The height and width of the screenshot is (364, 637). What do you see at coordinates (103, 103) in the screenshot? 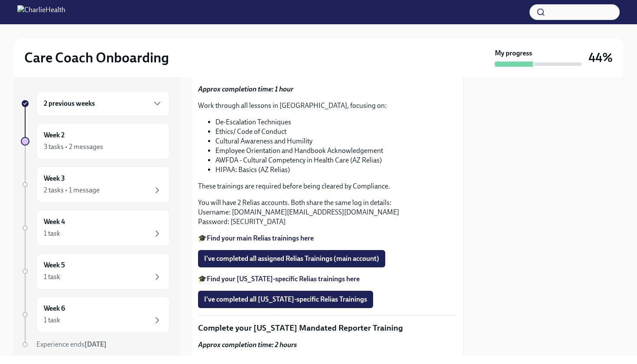
I see `div: 2 previous weeks` at bounding box center [103, 103].